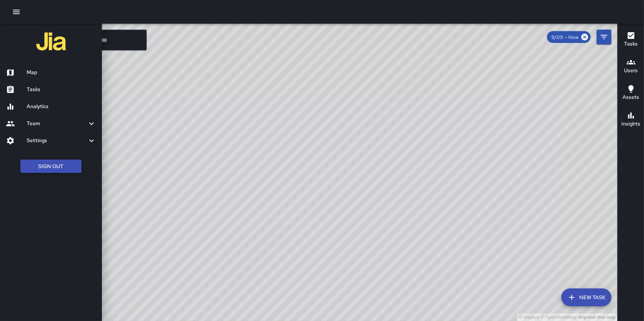 The image size is (644, 321). What do you see at coordinates (57, 124) in the screenshot?
I see `h6: Team` at bounding box center [57, 124].